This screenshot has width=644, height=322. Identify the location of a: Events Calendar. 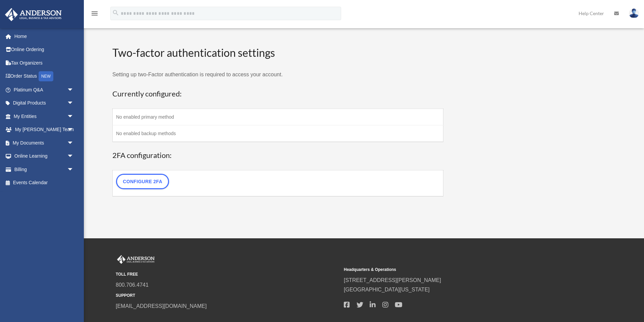
(45, 182).